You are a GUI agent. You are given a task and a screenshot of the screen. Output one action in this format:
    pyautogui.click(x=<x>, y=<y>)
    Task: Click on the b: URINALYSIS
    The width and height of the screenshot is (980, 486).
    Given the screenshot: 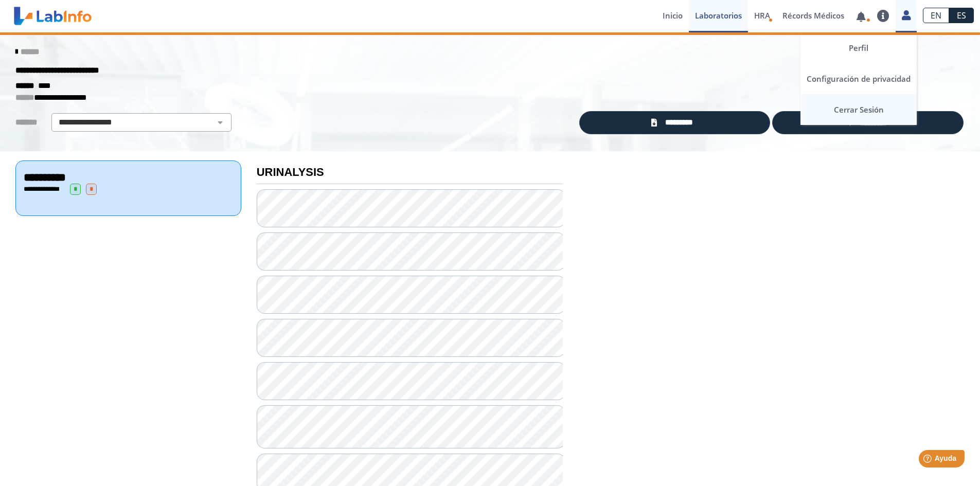 What is the action you would take?
    pyautogui.click(x=290, y=171)
    